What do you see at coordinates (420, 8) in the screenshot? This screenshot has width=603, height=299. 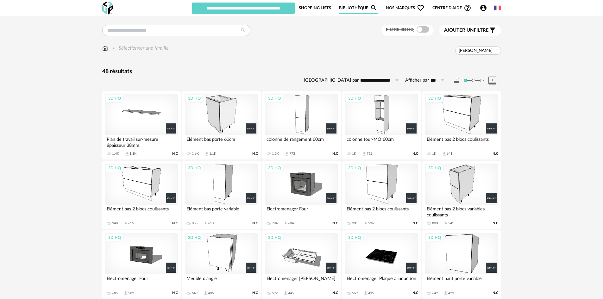 I see `span: Heart Outline icon` at bounding box center [420, 8].